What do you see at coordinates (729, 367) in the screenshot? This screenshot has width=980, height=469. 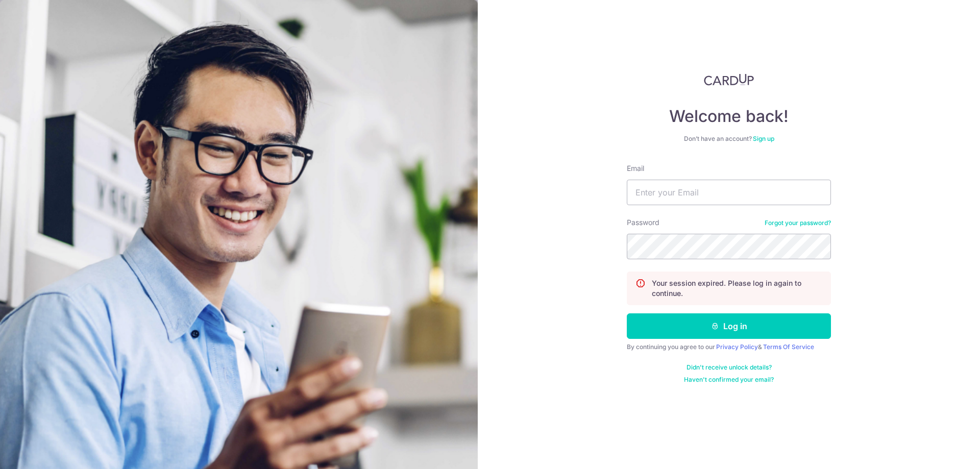 I see `a: Didn't receive unlock details?` at bounding box center [729, 367].